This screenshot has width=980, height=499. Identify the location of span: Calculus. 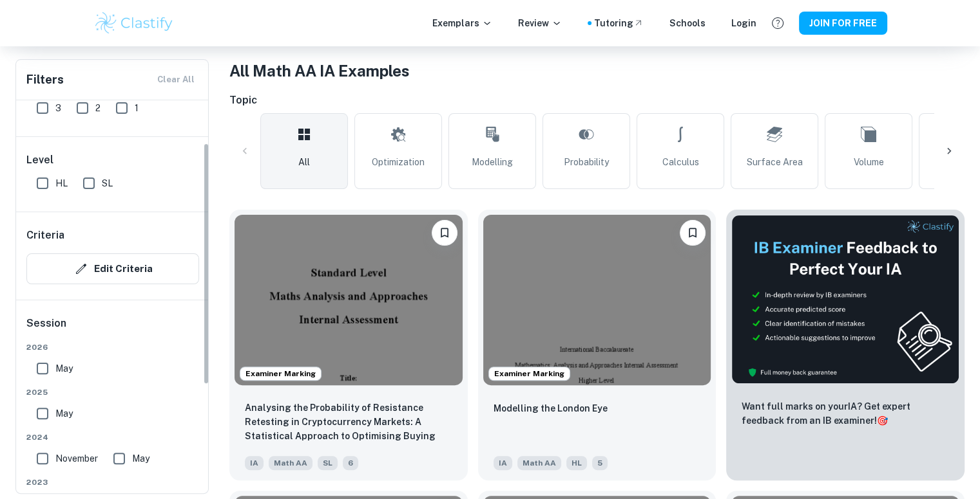
(680, 162).